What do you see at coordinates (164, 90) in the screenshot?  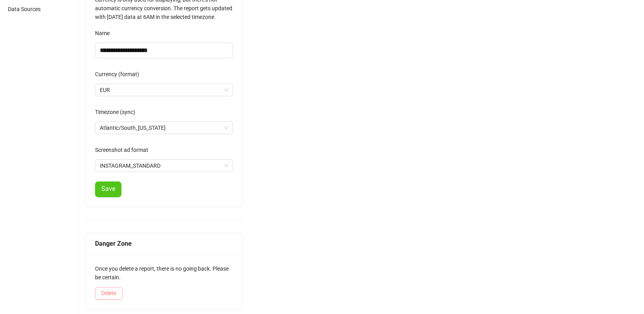 I see `span: EUR` at bounding box center [164, 90].